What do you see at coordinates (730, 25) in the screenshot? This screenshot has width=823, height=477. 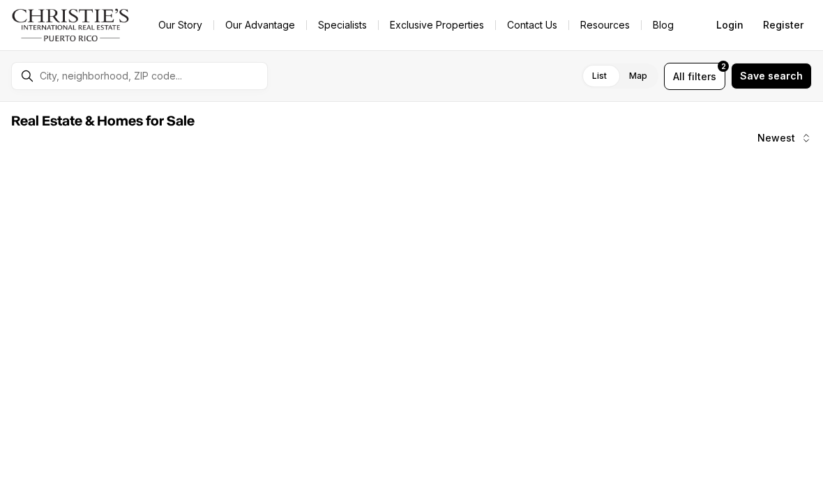 I see `button: Login` at bounding box center [730, 25].